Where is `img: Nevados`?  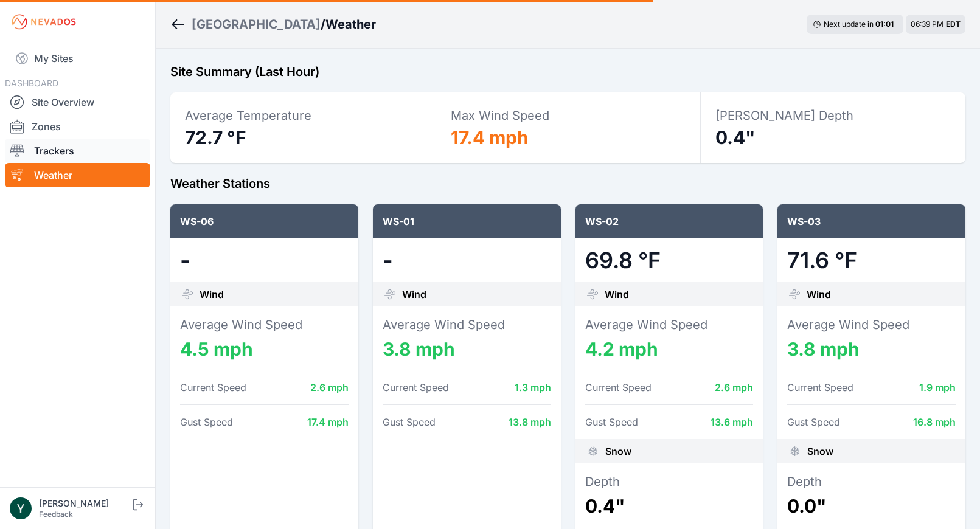
img: Nevados is located at coordinates (44, 22).